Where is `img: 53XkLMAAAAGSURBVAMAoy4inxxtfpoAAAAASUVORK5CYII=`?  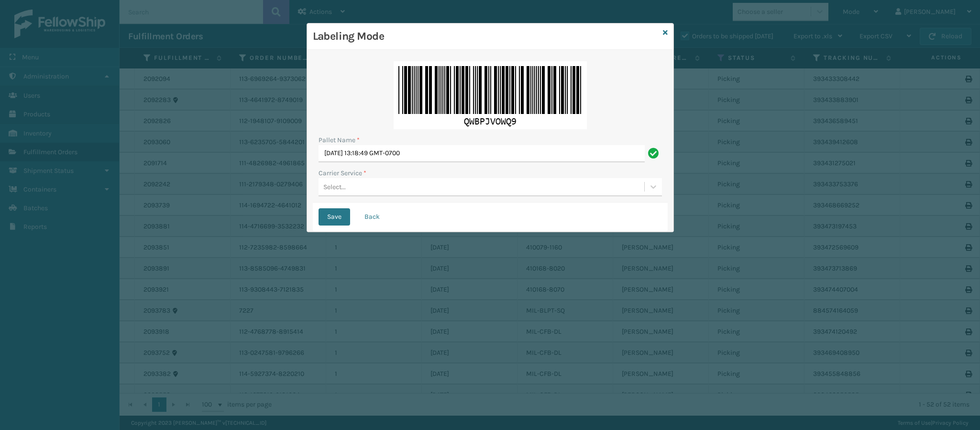
img: 53XkLMAAAAGSURBVAMAoy4inxxtfpoAAAAASUVORK5CYII= is located at coordinates (490, 96).